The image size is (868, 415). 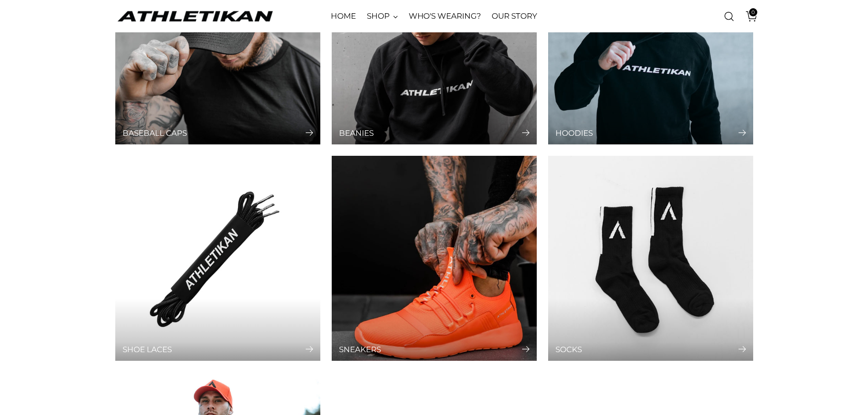 I want to click on a: SHOP, so click(x=382, y=17).